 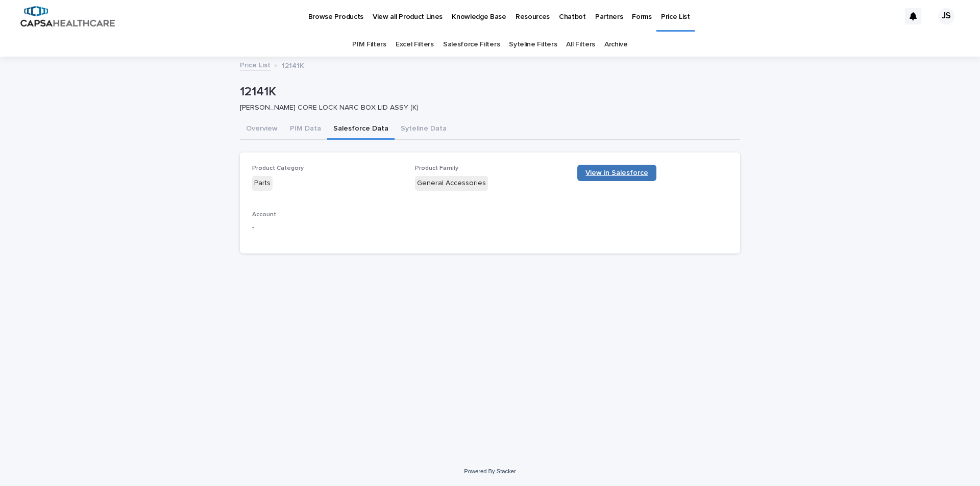 What do you see at coordinates (369, 44) in the screenshot?
I see `a: PIM Filters` at bounding box center [369, 44].